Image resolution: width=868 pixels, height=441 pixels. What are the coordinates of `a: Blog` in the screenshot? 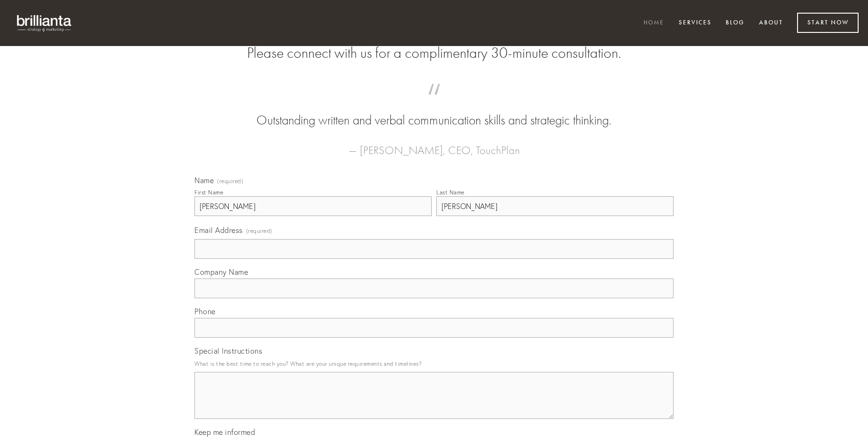 It's located at (735, 23).